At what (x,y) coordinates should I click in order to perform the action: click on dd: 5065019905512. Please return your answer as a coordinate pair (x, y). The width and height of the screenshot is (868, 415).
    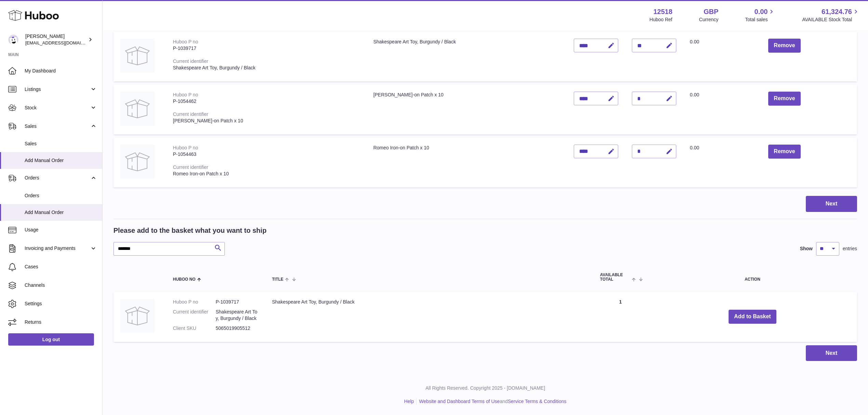
    Looking at the image, I should click on (237, 328).